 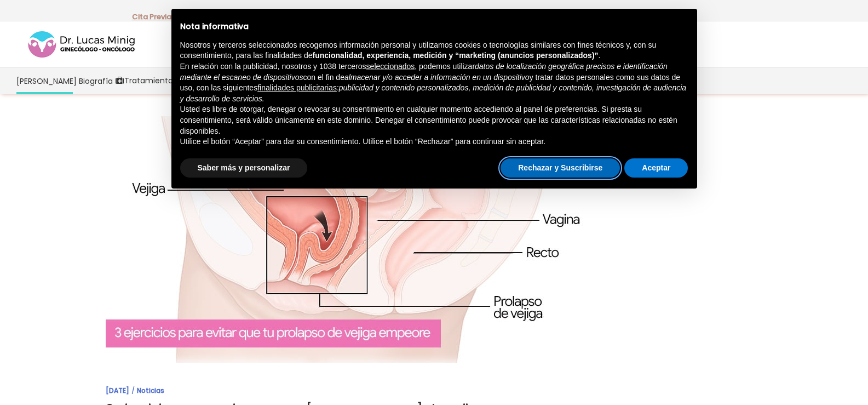 I want to click on p: En relación con la publicidad, nosotros y 1038 terceros , podemos utilizar con el fin de y tratar..., so click(x=434, y=83).